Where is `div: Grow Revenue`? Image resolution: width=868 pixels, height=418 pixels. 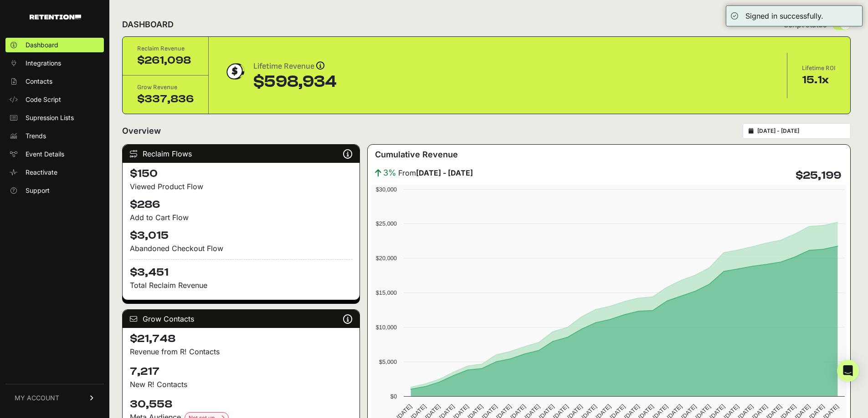
div: Grow Revenue is located at coordinates (165, 87).